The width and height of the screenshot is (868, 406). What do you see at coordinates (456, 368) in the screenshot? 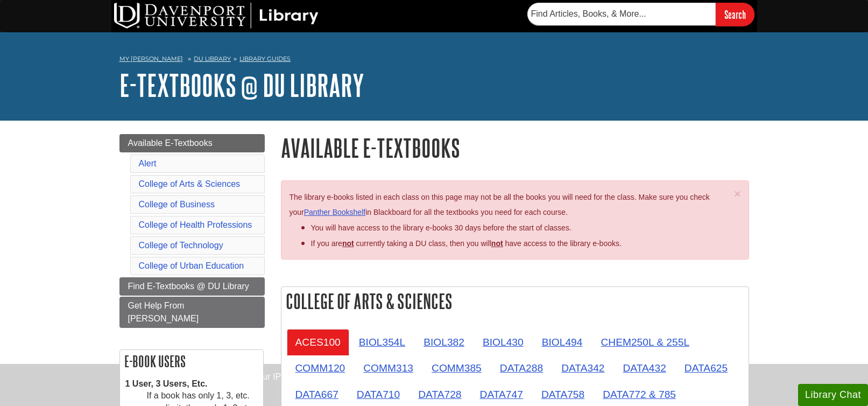
I see `a: COMM385` at bounding box center [456, 368].